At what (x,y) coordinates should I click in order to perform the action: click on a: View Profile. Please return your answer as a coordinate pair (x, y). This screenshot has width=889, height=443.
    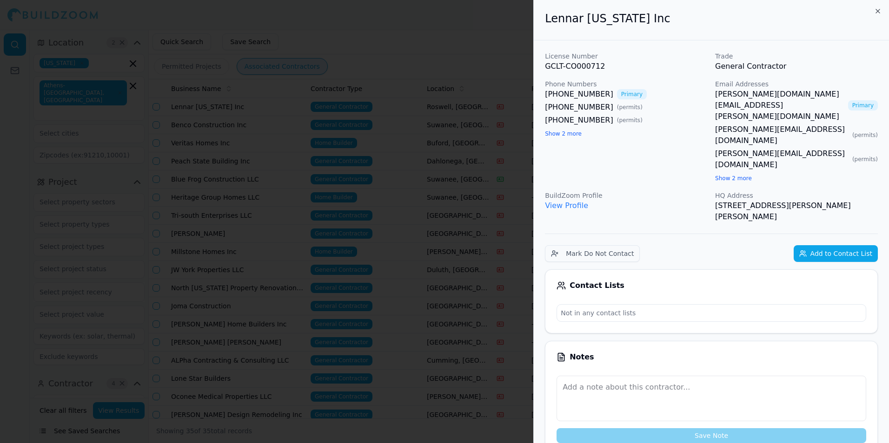
    Looking at the image, I should click on (566, 205).